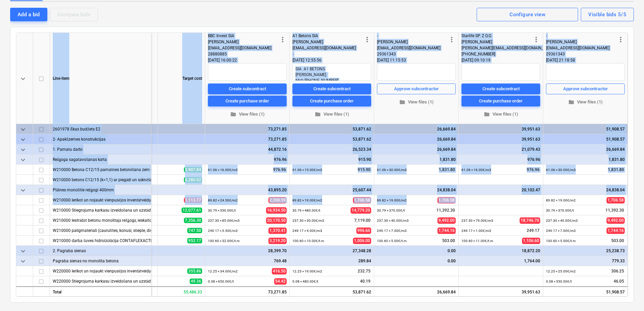  What do you see at coordinates (496, 36) in the screenshot?
I see `div: Starlife SP. Z O.O.` at bounding box center [496, 36].